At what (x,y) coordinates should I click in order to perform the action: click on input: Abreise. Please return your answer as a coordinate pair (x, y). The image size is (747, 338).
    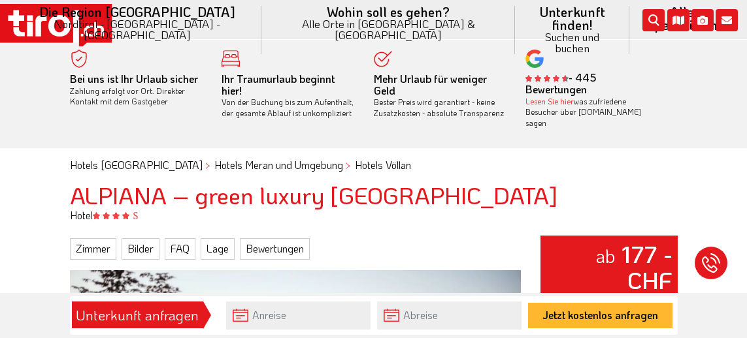
    Looking at the image, I should click on (449, 316).